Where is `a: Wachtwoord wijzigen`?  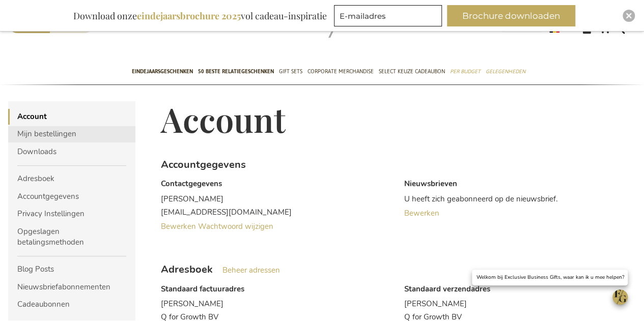 a: Wachtwoord wijzigen is located at coordinates (236, 226).